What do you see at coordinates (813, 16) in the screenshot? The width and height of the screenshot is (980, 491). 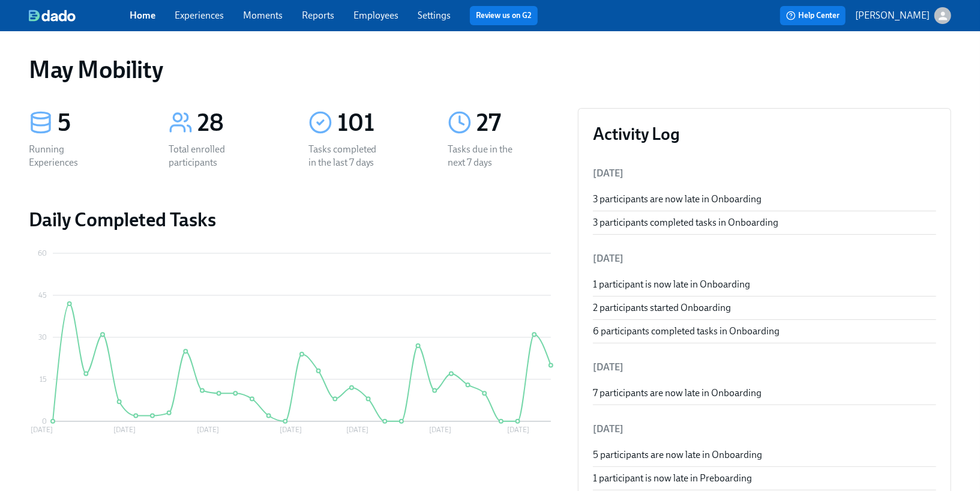 I see `span: Help Center` at bounding box center [813, 16].